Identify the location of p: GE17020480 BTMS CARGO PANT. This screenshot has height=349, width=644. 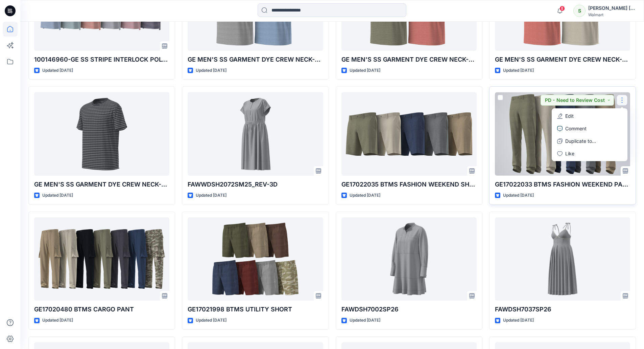
(102, 309).